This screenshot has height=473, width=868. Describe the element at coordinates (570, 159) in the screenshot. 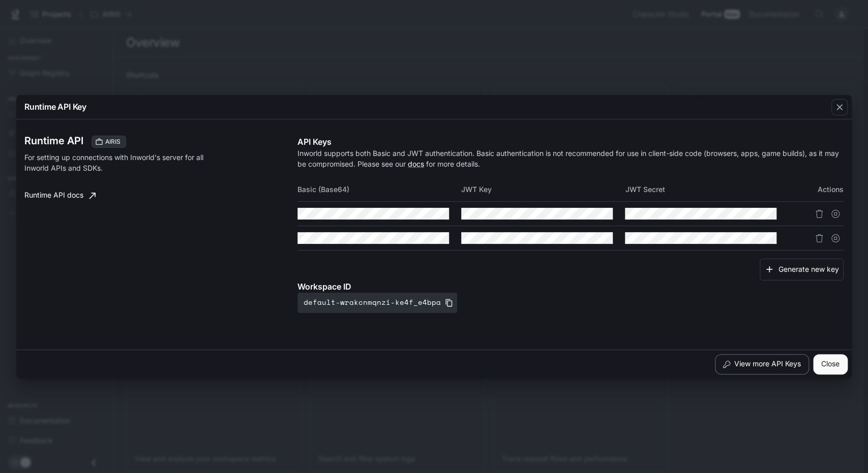

I see `p: Inworld supports both Basic and JWT authentication. Basic authentication is not recommended for u...` at that location.